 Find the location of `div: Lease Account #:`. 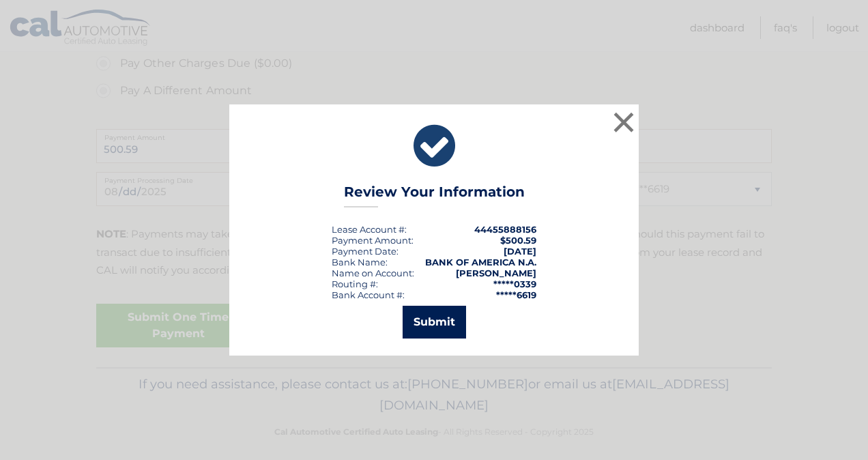

div: Lease Account #: is located at coordinates (369, 229).